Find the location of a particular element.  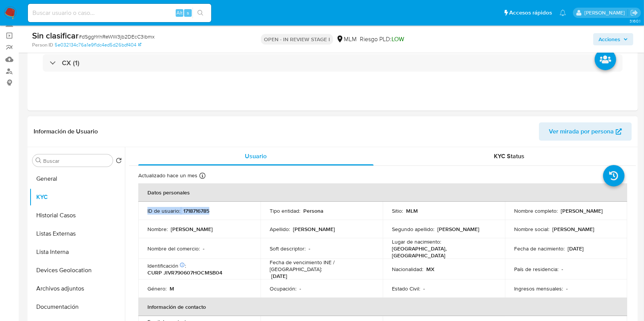

p: ID de usuario : is located at coordinates (164, 211).